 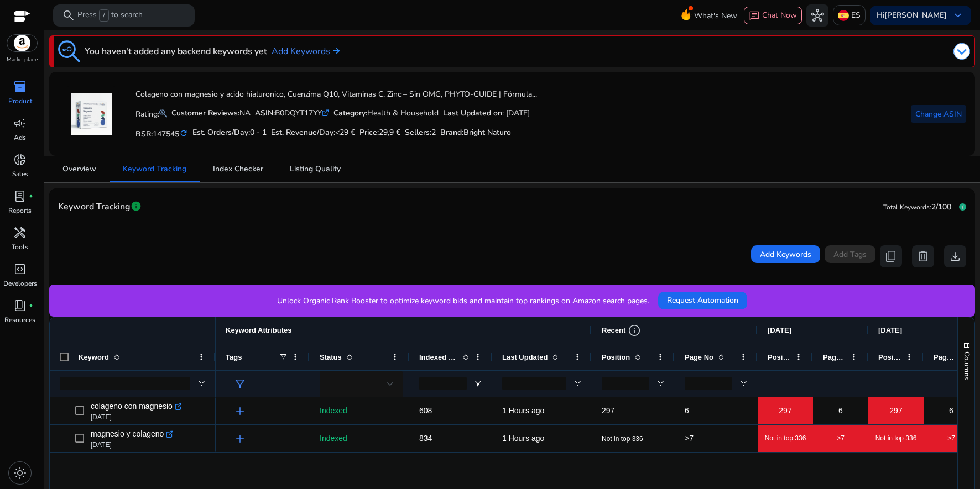 What do you see at coordinates (779, 15) in the screenshot?
I see `span: Chat Now` at bounding box center [779, 15].